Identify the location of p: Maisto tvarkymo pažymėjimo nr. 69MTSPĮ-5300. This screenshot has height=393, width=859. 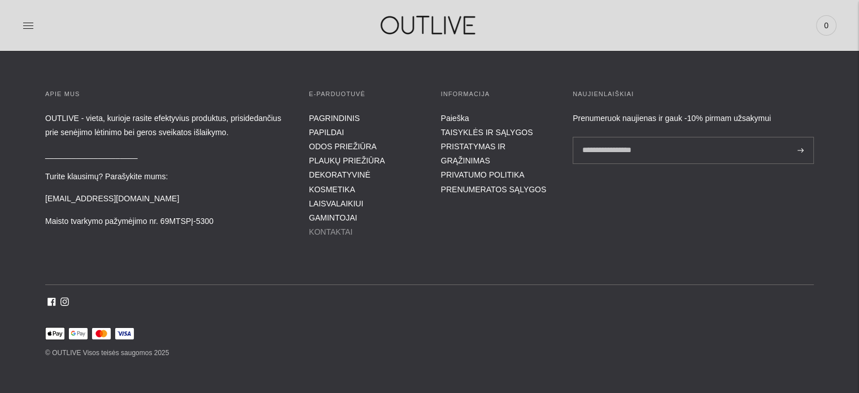
(166, 221).